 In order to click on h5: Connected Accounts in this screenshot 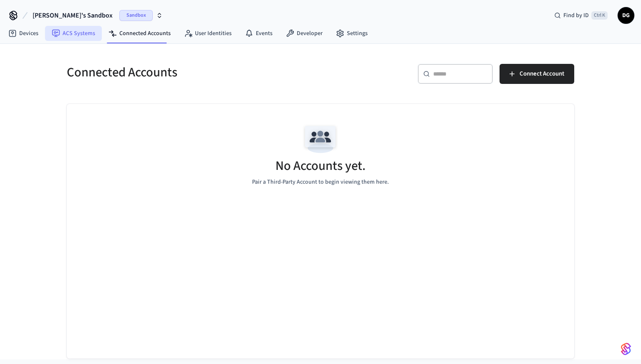, I will do `click(191, 72)`.